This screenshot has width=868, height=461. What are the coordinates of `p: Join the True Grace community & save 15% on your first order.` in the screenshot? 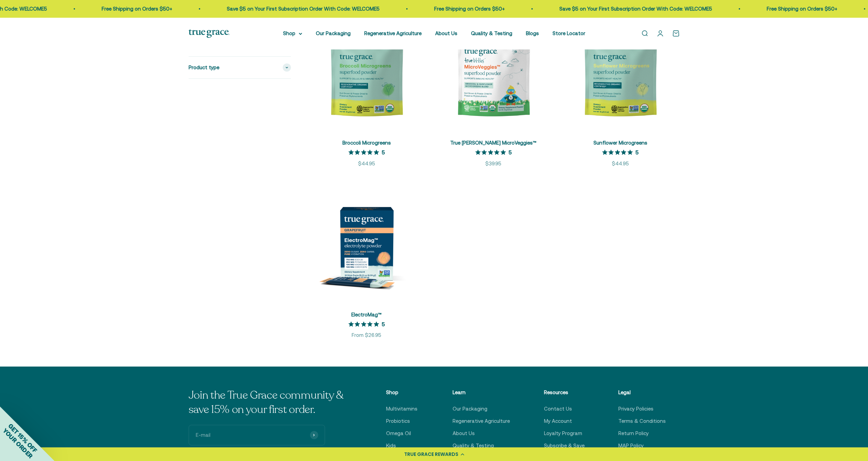 It's located at (270, 402).